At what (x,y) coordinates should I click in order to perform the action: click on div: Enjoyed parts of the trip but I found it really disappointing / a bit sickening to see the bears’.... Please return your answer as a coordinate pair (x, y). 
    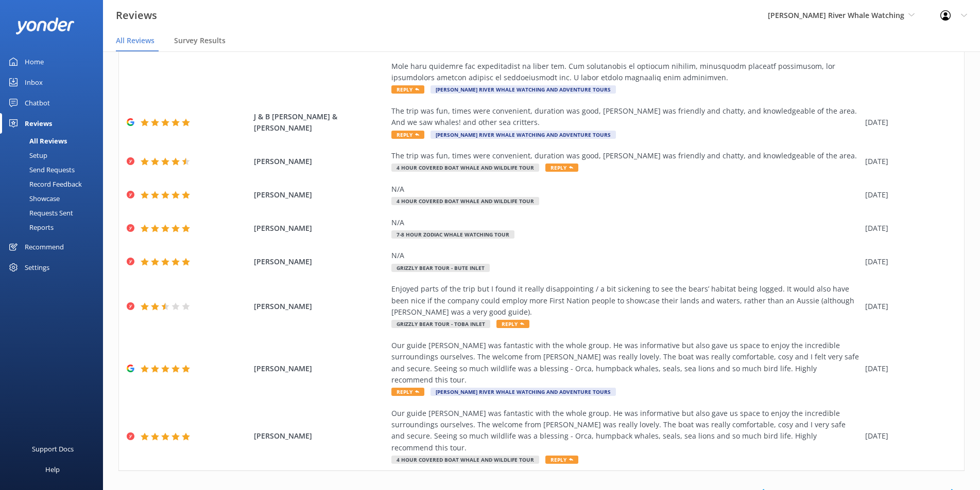
    Looking at the image, I should click on (626, 300).